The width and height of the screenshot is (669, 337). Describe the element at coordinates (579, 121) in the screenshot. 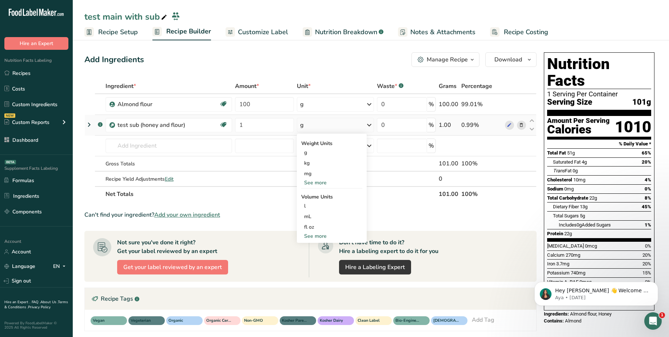

I see `div: Amount Per Serving` at that location.